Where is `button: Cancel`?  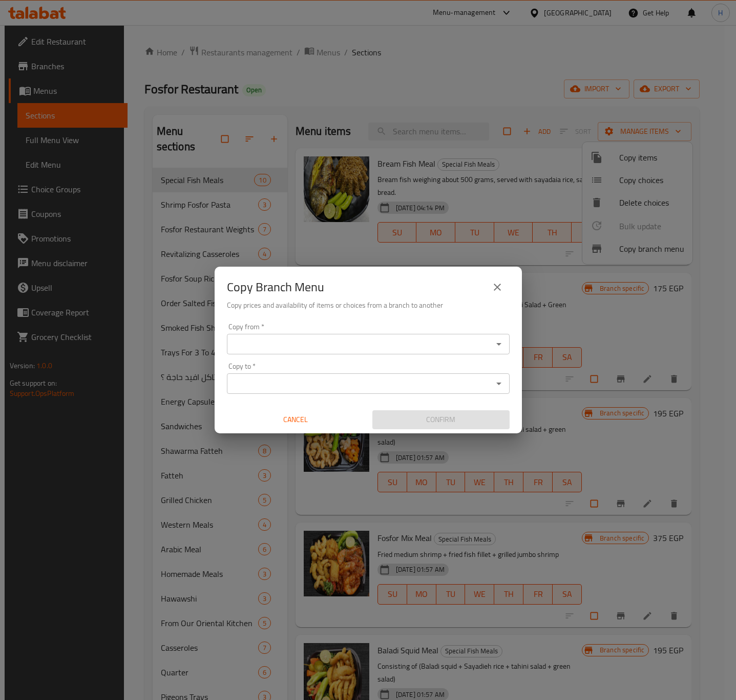 button: Cancel is located at coordinates (295, 419).